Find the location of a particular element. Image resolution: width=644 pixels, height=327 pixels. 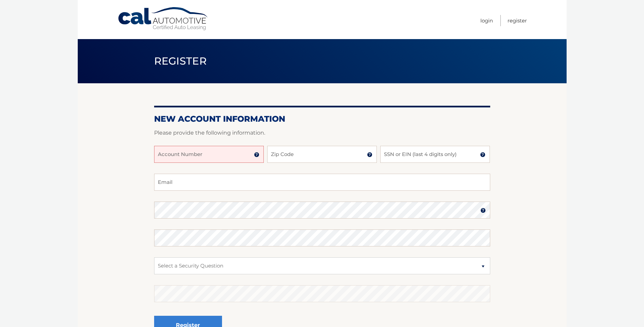

span: Register is located at coordinates (180, 61).